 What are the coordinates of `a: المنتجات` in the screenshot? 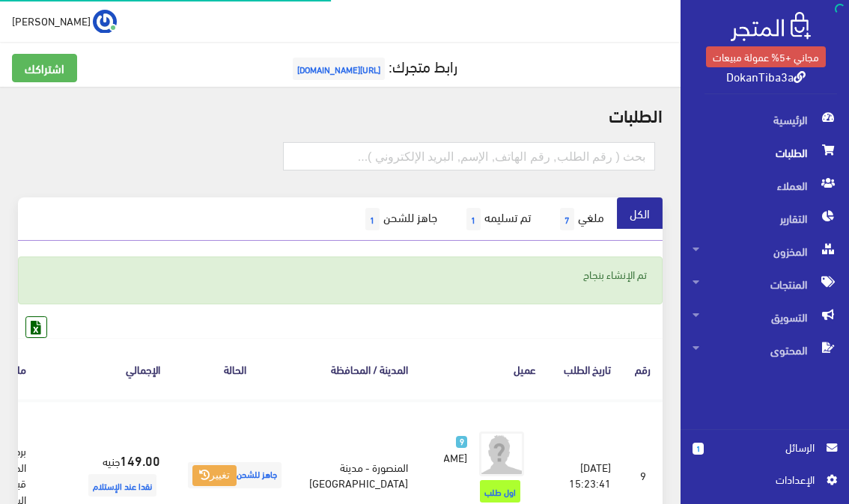 It's located at (764, 284).